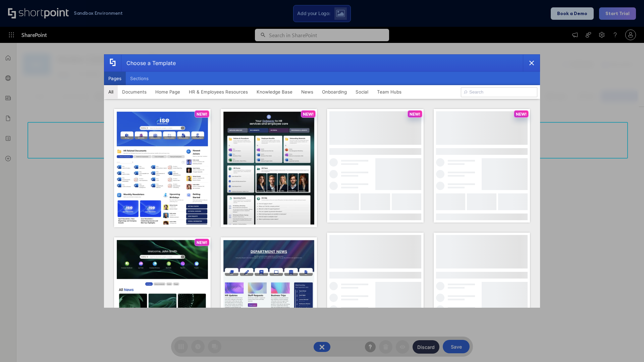 Image resolution: width=644 pixels, height=362 pixels. I want to click on button: Team Hubs, so click(389, 92).